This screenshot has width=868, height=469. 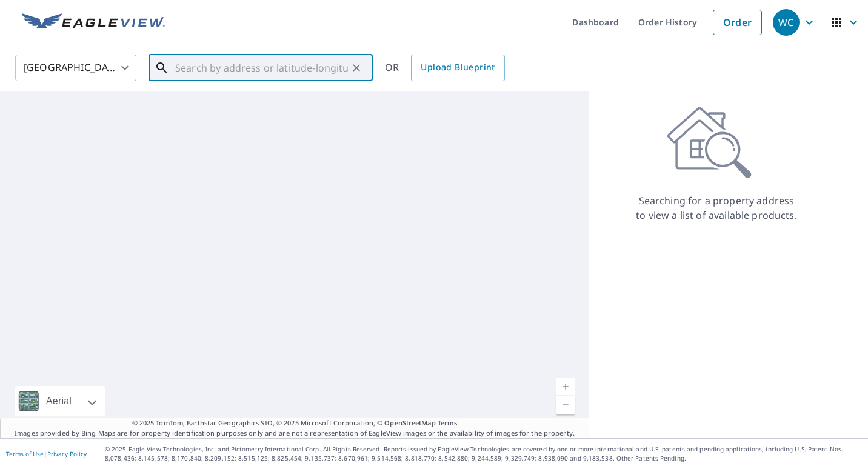 I want to click on p: Searching for a property address to view a list of available products., so click(x=716, y=207).